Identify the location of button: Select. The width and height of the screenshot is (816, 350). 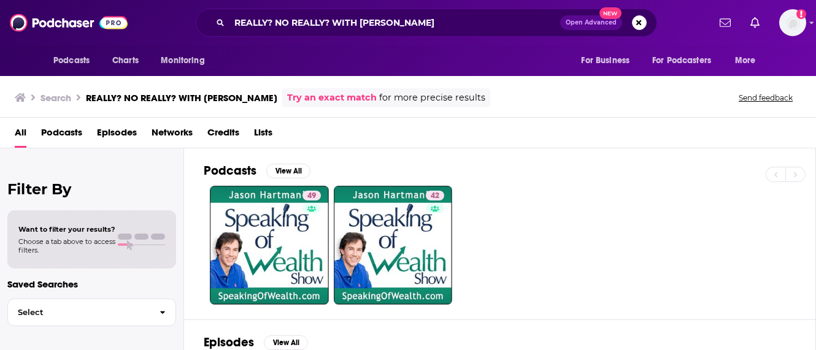
(91, 312).